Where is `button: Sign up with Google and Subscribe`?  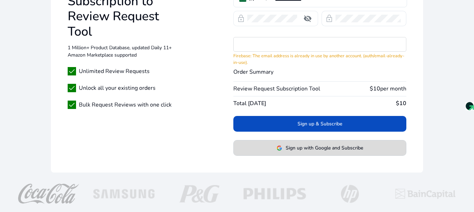
button: Sign up with Google and Subscribe is located at coordinates (320, 148).